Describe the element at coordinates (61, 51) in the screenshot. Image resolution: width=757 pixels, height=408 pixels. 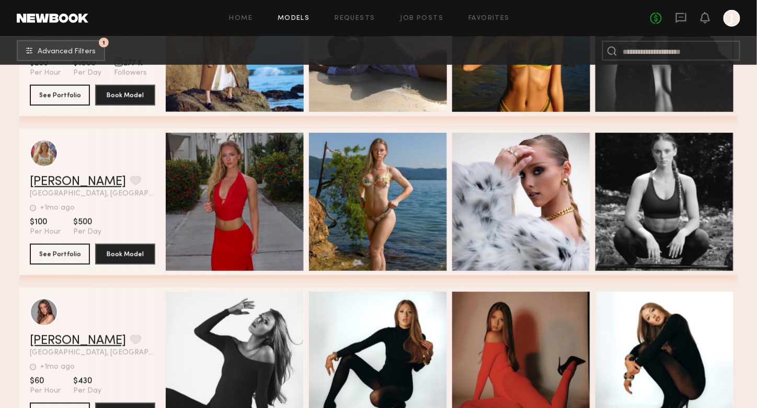
I see `button: 1Advanced Filters` at that location.